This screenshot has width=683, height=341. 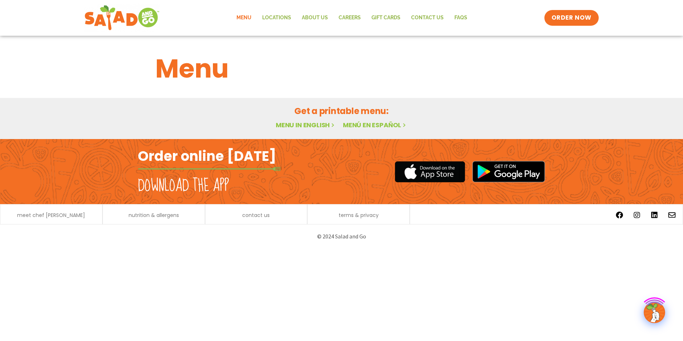 I want to click on a: ORDER NOW, so click(x=571, y=18).